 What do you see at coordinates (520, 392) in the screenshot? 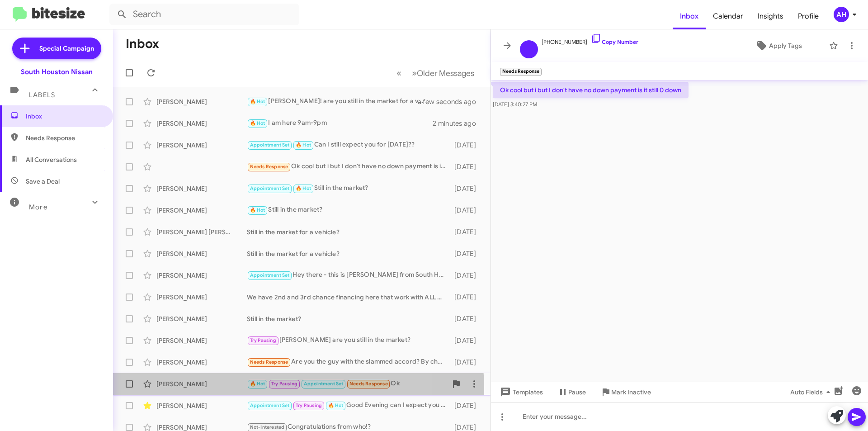
I see `span: Templates` at bounding box center [520, 392].